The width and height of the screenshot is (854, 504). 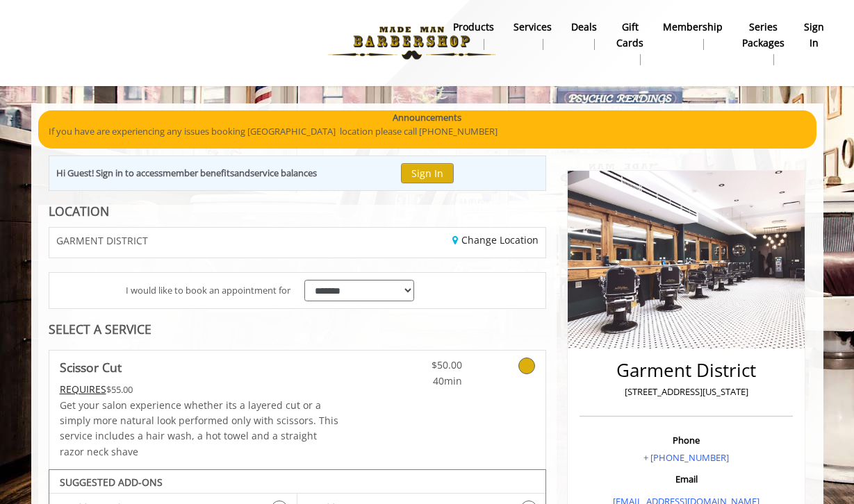 What do you see at coordinates (200, 429) in the screenshot?
I see `p: Get your salon experience whether its a layered cut or a simply more natural look performed only ...` at bounding box center [200, 429].